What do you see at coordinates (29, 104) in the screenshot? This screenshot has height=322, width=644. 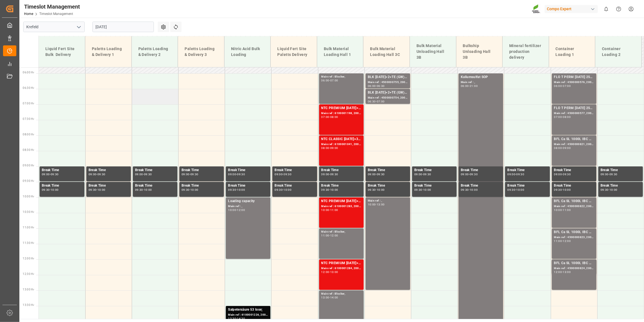 I see `span: 07:00 Hr` at bounding box center [29, 104].